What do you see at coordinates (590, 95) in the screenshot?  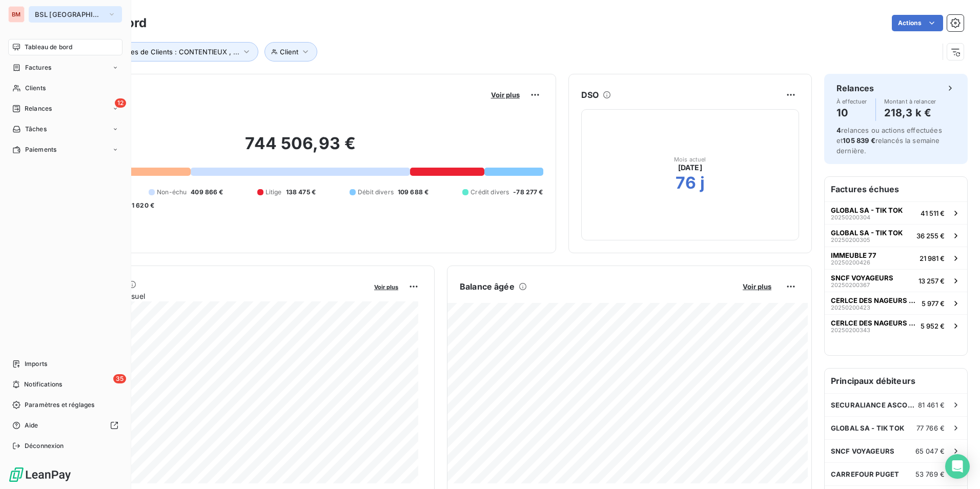 I see `h6: DSO` at bounding box center [590, 95].